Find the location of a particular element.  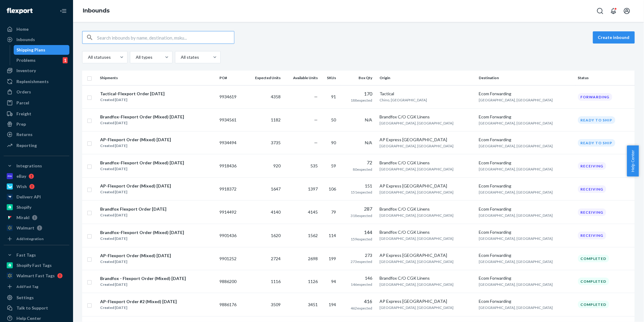

span: 920 is located at coordinates (277, 166).